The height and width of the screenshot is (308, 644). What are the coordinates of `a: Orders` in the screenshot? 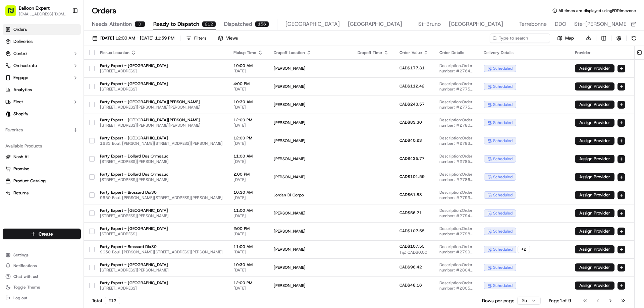 It's located at (41, 30).